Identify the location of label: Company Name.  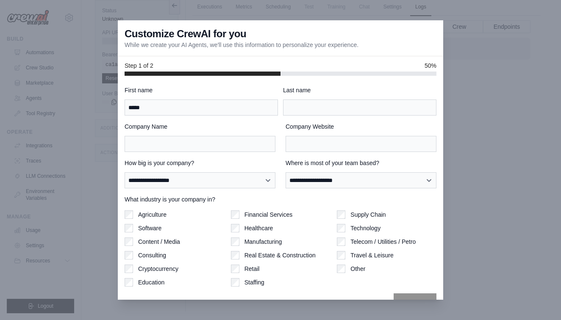
(200, 127).